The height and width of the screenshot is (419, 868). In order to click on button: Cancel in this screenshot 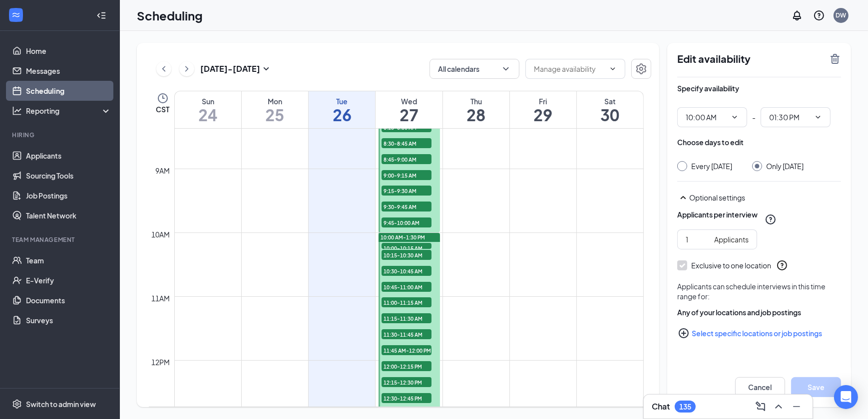, I will do `click(760, 387)`.